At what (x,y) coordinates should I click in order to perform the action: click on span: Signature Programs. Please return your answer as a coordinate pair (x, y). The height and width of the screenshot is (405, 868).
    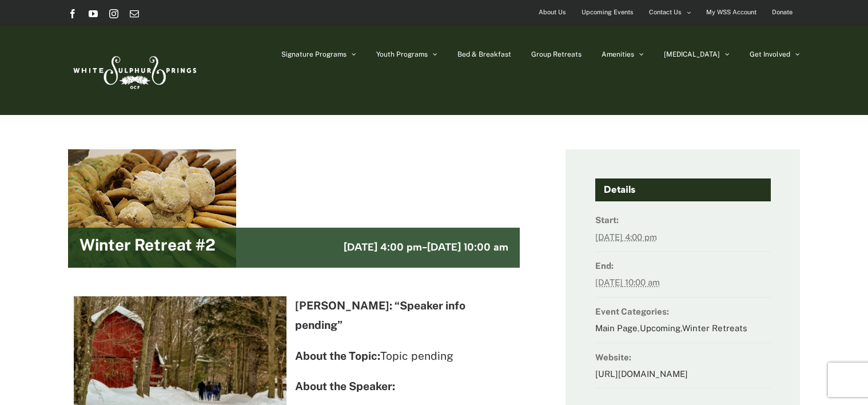
    Looking at the image, I should click on (314, 54).